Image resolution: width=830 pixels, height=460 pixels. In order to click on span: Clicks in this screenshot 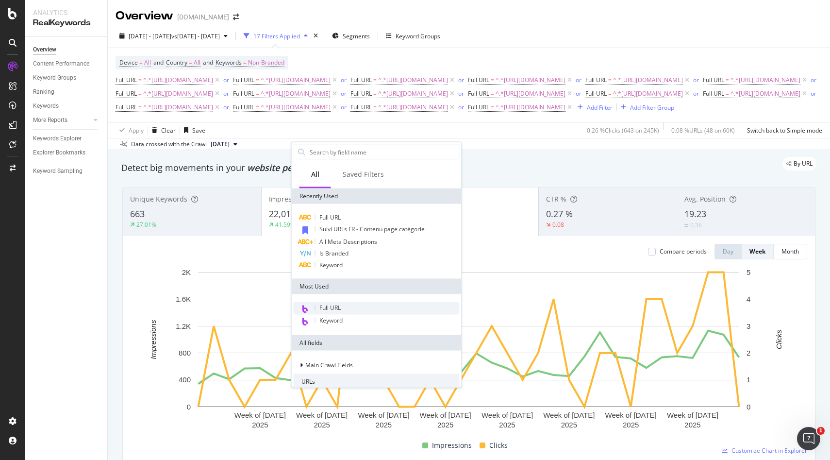, I will do `click(498, 445)`.